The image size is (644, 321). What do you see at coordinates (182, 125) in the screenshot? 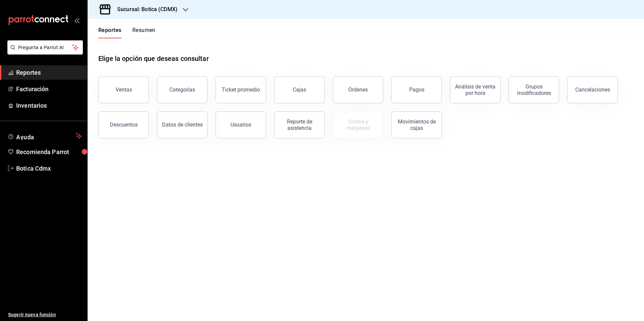
I see `button: Datos de clientes` at bounding box center [182, 125].